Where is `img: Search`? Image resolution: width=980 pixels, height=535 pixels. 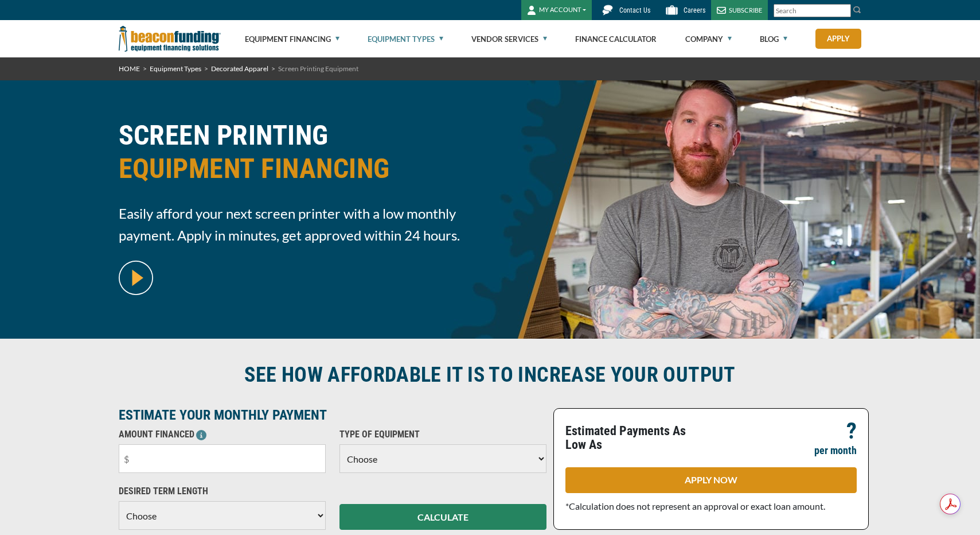 img: Search is located at coordinates (857, 10).